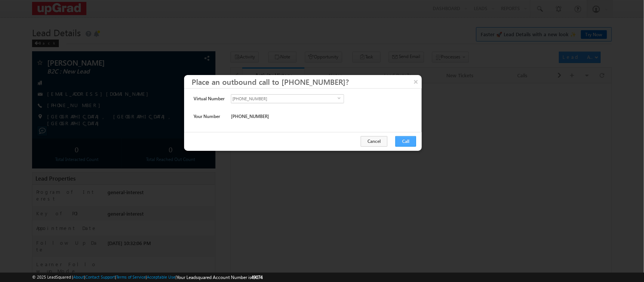 The height and width of the screenshot is (282, 644). What do you see at coordinates (207, 117) in the screenshot?
I see `span: Your Number` at bounding box center [207, 117].